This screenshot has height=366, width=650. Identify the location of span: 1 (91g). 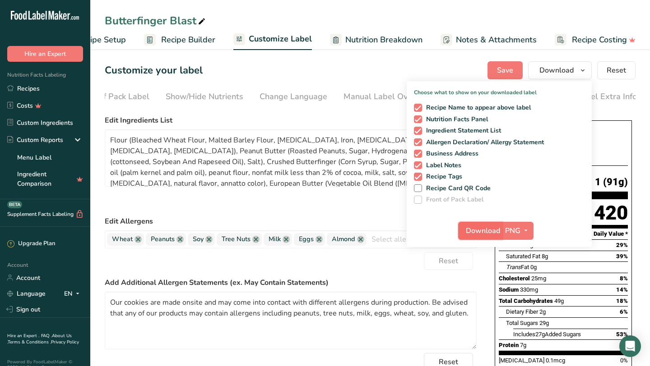
(611, 182).